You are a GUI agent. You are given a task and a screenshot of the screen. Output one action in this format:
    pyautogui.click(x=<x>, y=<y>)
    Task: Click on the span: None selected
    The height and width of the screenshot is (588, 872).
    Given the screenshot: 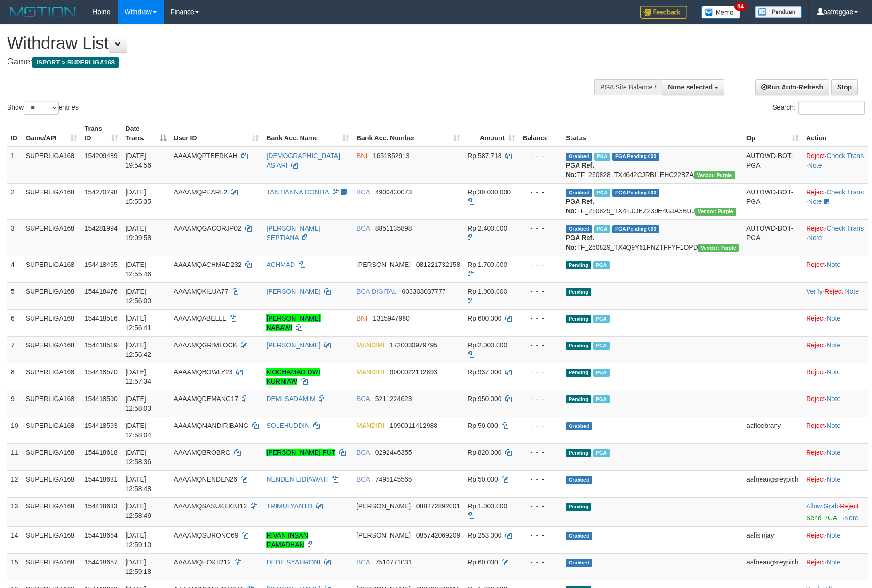 What is the action you would take?
    pyautogui.click(x=690, y=87)
    